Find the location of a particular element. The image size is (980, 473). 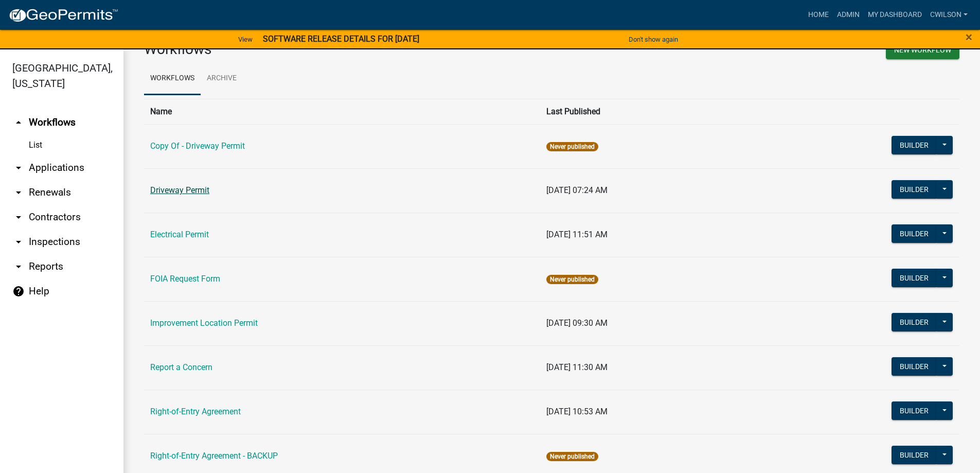

i: help is located at coordinates (19, 291).